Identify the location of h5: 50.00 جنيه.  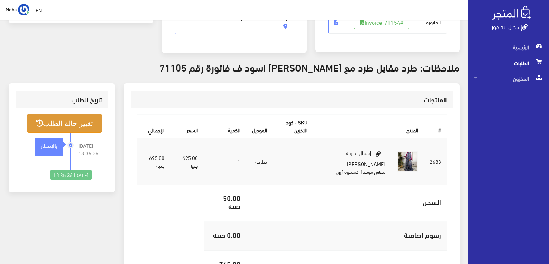
(225, 202).